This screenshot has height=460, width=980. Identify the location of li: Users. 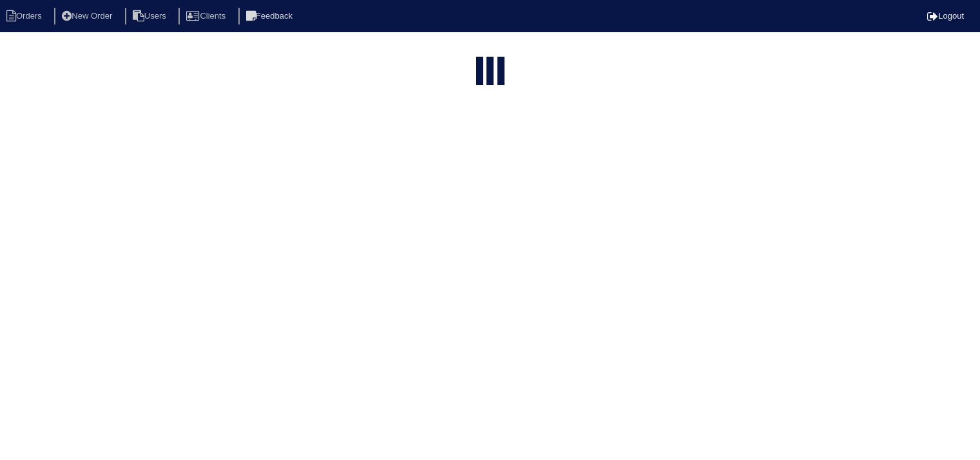
(151, 16).